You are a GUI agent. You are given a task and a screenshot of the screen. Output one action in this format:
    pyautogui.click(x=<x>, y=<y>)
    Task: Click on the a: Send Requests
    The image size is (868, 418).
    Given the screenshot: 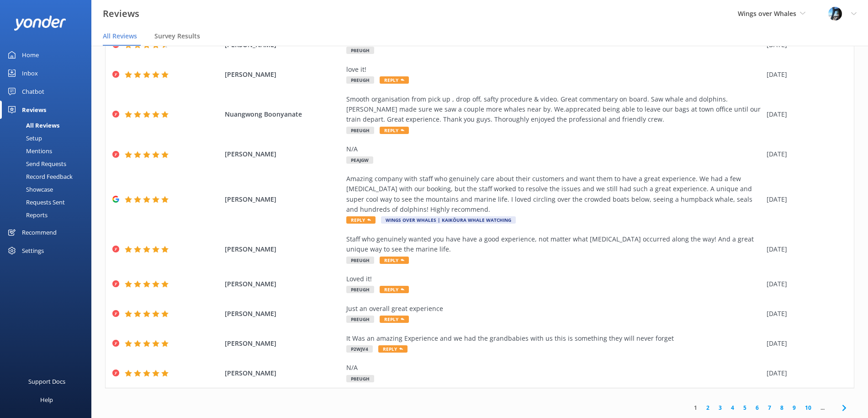 What is the action you would take?
    pyautogui.click(x=48, y=164)
    